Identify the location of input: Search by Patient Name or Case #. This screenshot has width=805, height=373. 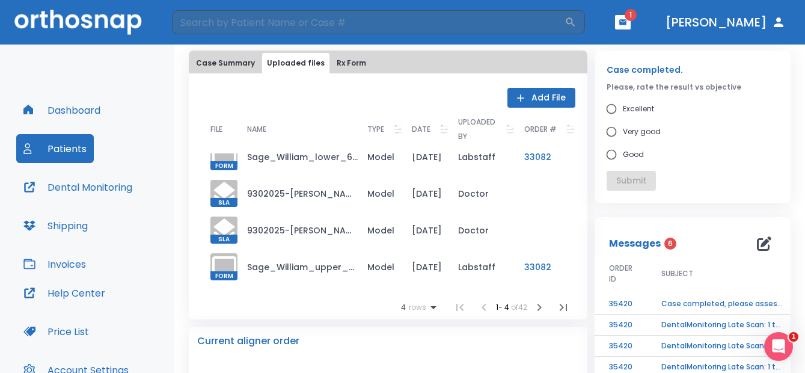
(368, 22).